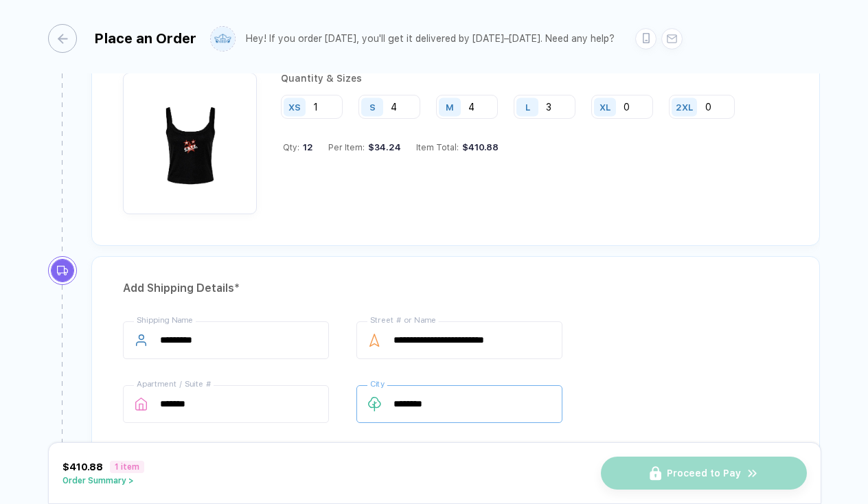 Image resolution: width=868 pixels, height=504 pixels. Describe the element at coordinates (190, 140) in the screenshot. I see `img: 1759964159533bvnuj_nt_front.png` at that location.